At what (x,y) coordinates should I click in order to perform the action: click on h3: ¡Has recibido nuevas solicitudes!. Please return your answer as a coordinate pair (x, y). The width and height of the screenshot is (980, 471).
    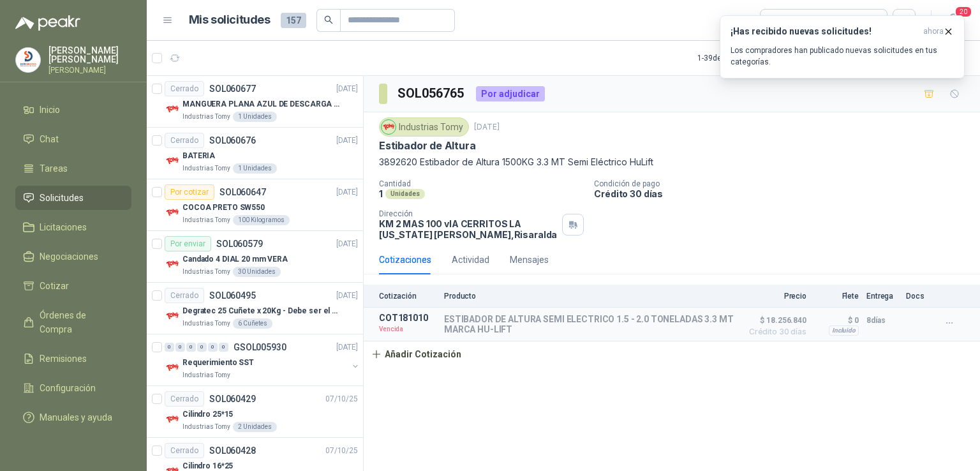
    Looking at the image, I should click on (824, 31).